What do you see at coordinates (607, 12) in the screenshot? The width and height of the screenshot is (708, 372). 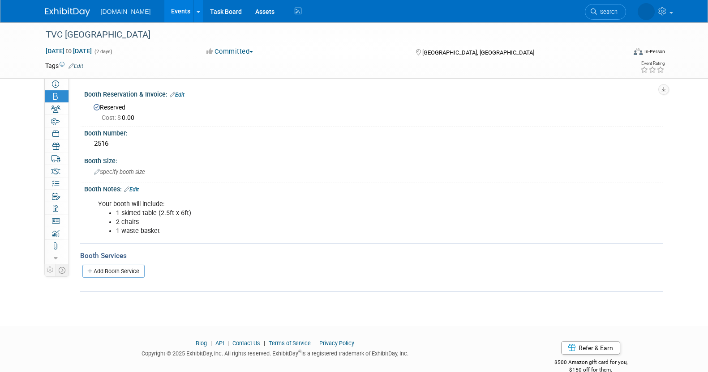 I see `span: Search` at bounding box center [607, 12].